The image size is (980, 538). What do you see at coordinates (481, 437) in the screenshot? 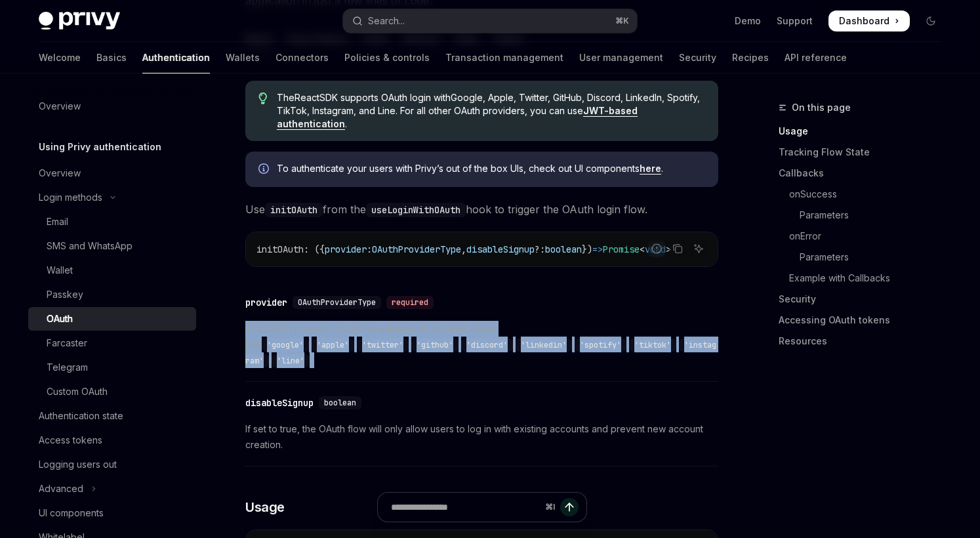
I see `span: If set to true, the OAuth flow will only allow users to log in with existing accounts and prevent...` at bounding box center [481, 437].